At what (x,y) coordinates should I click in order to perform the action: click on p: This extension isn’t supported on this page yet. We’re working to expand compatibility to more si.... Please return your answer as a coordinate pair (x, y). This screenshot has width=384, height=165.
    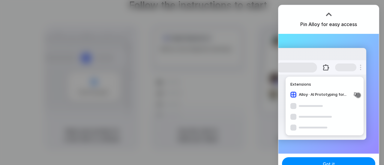
    Looking at the image, I should click on (56, 52).